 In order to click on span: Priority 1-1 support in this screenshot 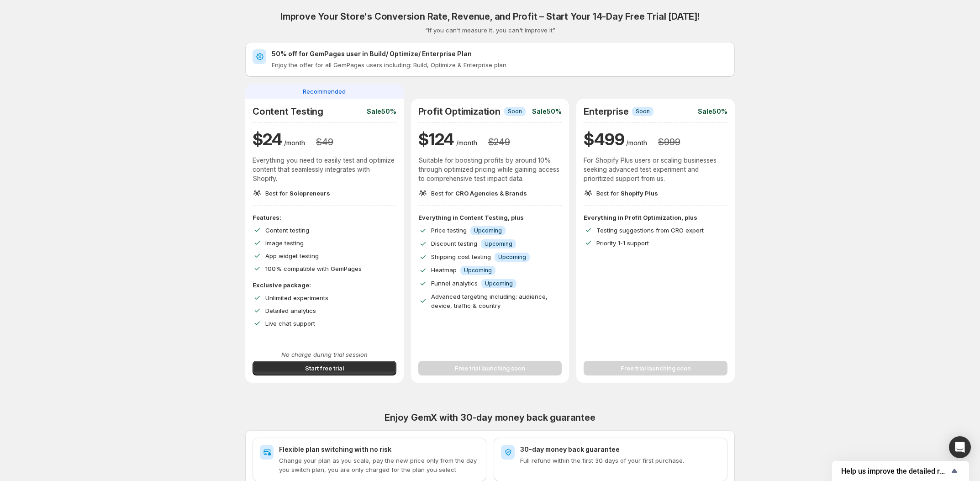, I will do `click(622, 243)`.